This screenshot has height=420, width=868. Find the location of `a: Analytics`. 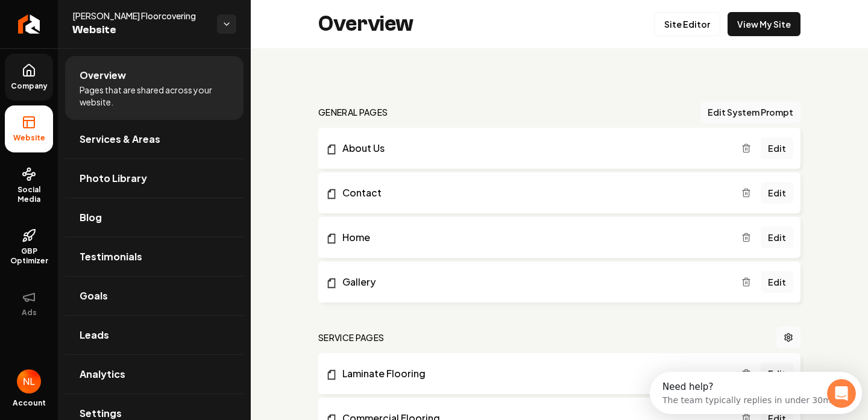

a: Analytics is located at coordinates (154, 374).